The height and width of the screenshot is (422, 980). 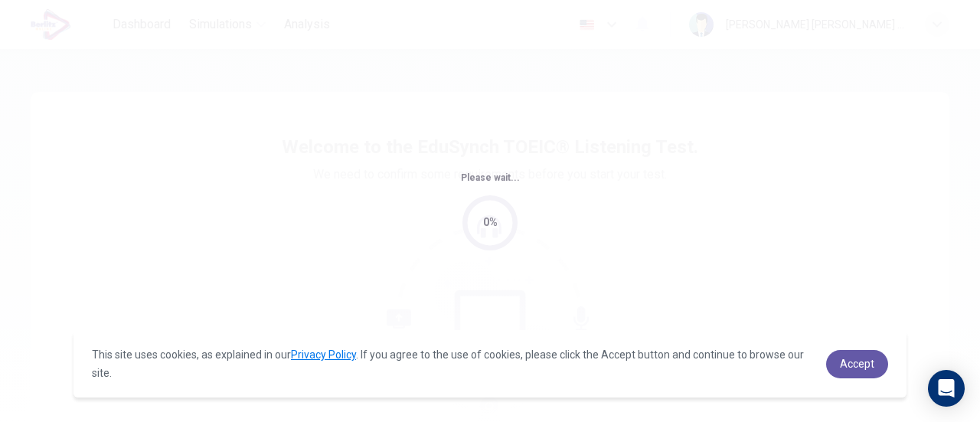 What do you see at coordinates (947, 389) in the screenshot?
I see `div: Open Intercom Messenger` at bounding box center [947, 389].